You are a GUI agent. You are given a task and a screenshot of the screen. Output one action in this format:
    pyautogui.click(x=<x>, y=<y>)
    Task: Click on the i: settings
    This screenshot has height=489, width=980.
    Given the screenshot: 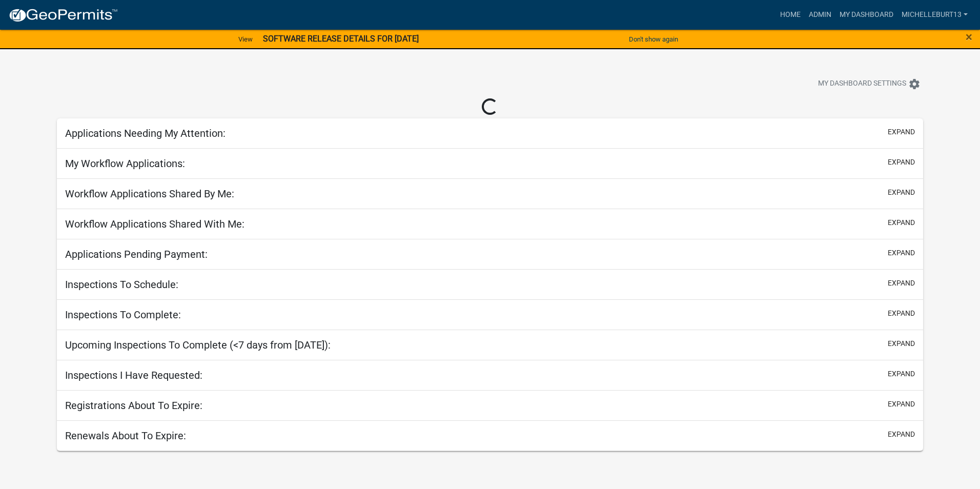 What is the action you would take?
    pyautogui.click(x=915, y=84)
    